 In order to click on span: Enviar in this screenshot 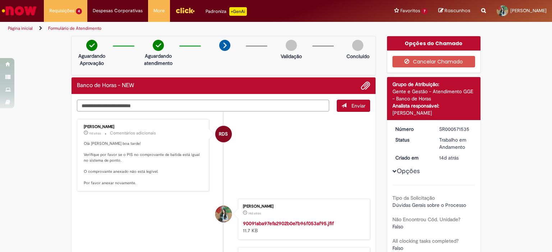, I will do `click(358, 106)`.